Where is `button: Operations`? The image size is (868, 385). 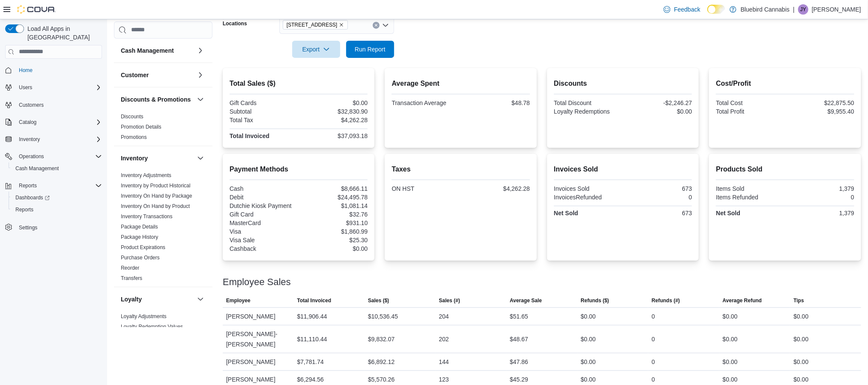
button: Operations is located at coordinates (54, 156).